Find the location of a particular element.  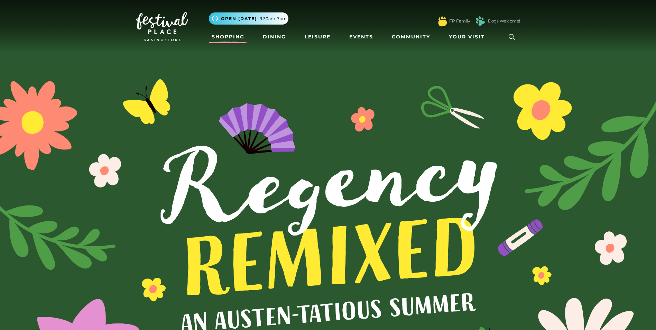

a: FP Family is located at coordinates (459, 21).